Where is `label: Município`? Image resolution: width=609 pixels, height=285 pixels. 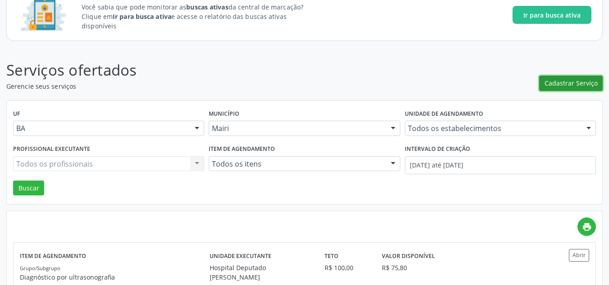 label: Município is located at coordinates (224, 114).